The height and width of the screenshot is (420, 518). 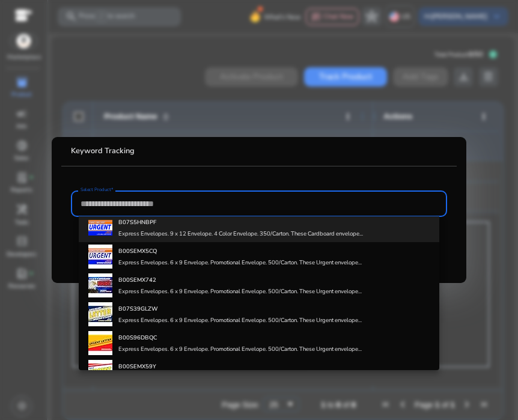 What do you see at coordinates (240, 233) in the screenshot?
I see `h4: Express Envelopes. 9 x 12 Envelope. 4 Color Envelope. 350/Carton. These Cardboard envelope...` at bounding box center [240, 233].